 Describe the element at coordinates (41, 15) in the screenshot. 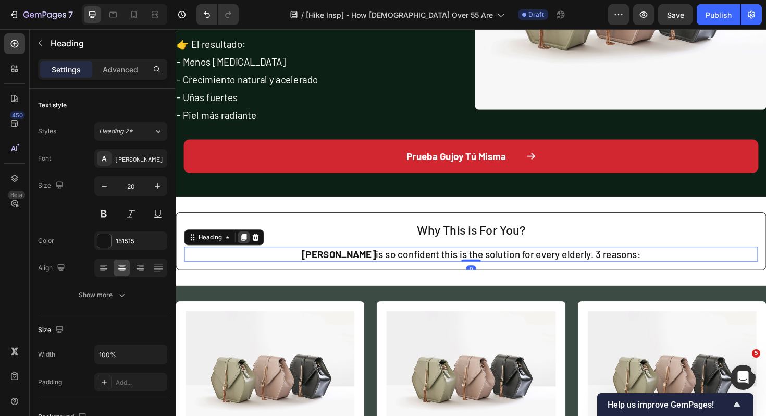

I see `button: 7` at that location.